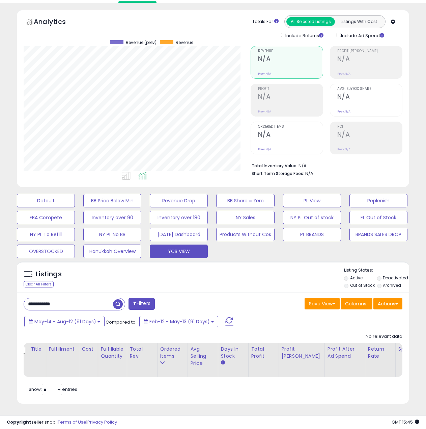  Describe the element at coordinates (179, 217) in the screenshot. I see `button: Inventory over 180` at that location.